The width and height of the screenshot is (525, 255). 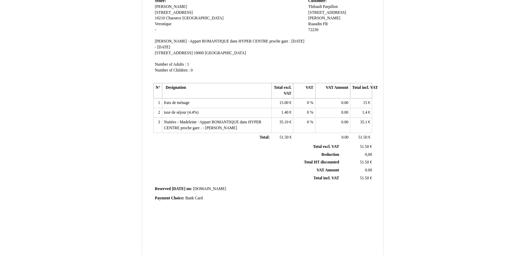 I want to click on span: 1.4, so click(x=365, y=112).